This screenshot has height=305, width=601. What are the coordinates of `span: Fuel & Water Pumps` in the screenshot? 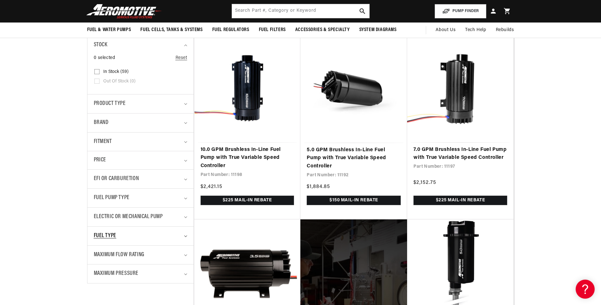 It's located at (109, 30).